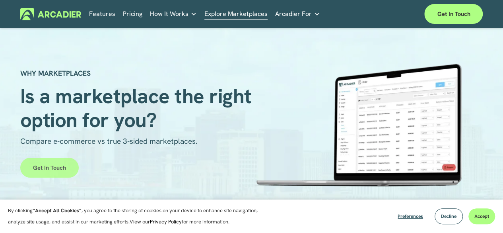  Describe the element at coordinates (236, 14) in the screenshot. I see `a: Explore Marketplaces` at that location.